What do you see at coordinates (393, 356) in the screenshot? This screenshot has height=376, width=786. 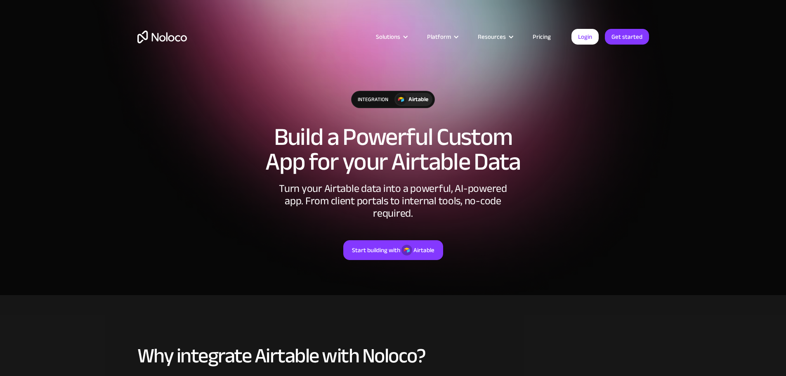 I see `h2: Why integrate Airtable with Noloco?` at bounding box center [393, 356].